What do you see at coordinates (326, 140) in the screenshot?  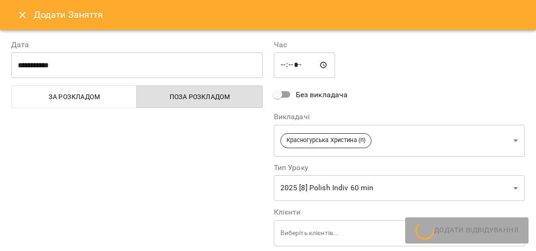 I see `span: Красногурська Христина (п)` at bounding box center [326, 140].